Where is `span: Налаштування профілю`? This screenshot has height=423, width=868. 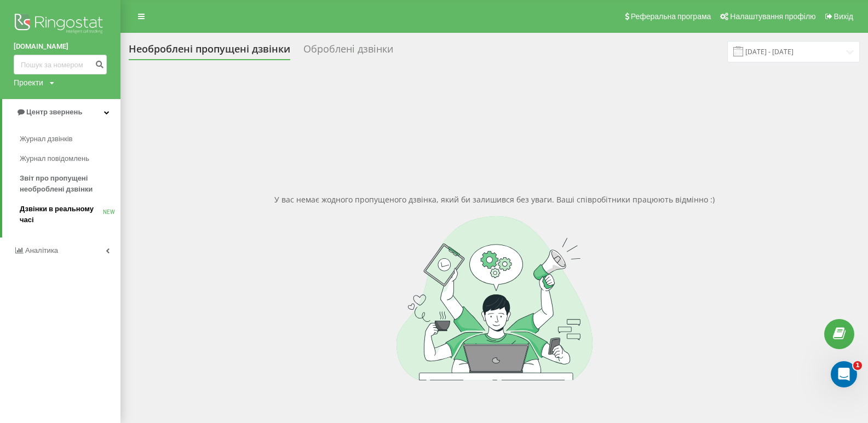 span: Налаштування профілю is located at coordinates (773, 16).